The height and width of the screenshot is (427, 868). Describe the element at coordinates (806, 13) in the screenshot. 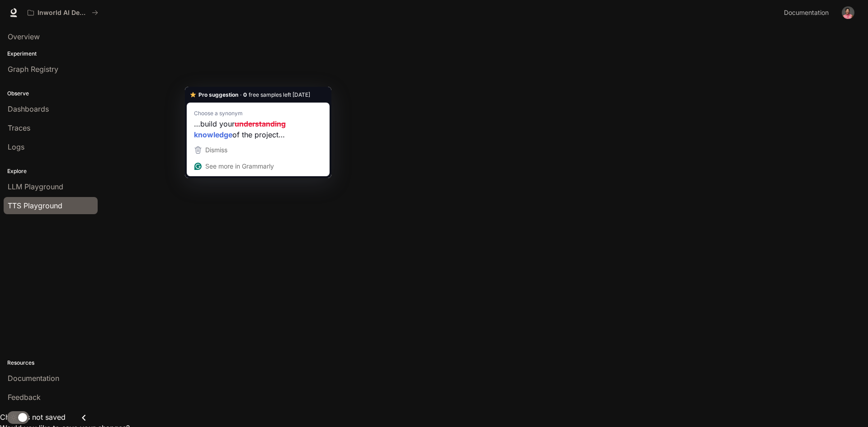

I see `span: Documentation` at that location.